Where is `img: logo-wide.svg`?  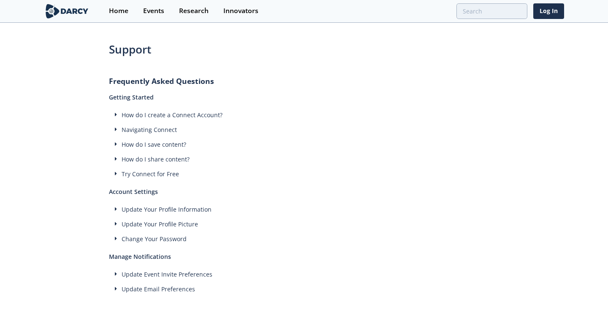 img: logo-wide.svg is located at coordinates (67, 11).